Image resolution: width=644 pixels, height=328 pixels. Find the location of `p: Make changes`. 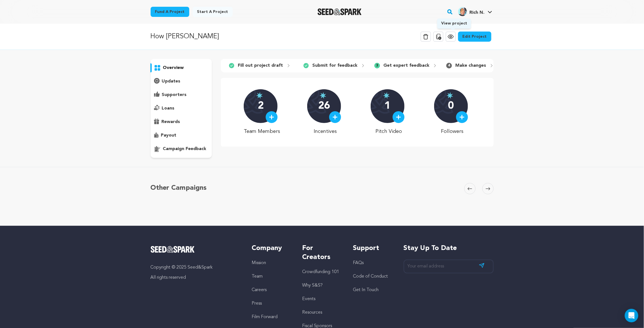

p: Make changes is located at coordinates (471, 66).